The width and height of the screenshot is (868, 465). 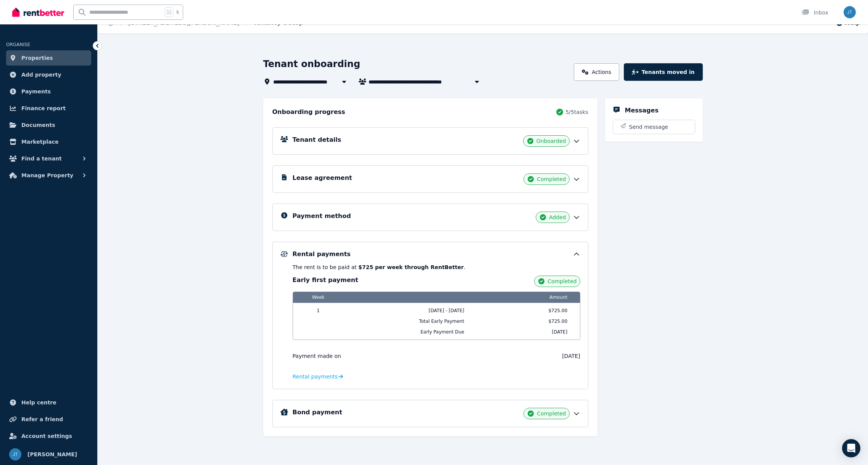 What do you see at coordinates (43, 108) in the screenshot?
I see `span: Finance report` at bounding box center [43, 108].